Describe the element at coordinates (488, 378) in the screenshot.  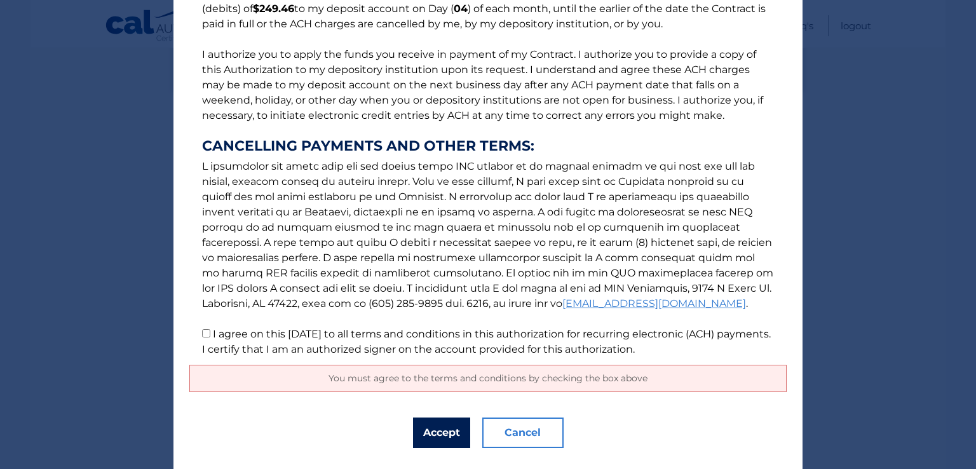
I see `span: You must agree to the terms and conditions by checking the box above` at that location.